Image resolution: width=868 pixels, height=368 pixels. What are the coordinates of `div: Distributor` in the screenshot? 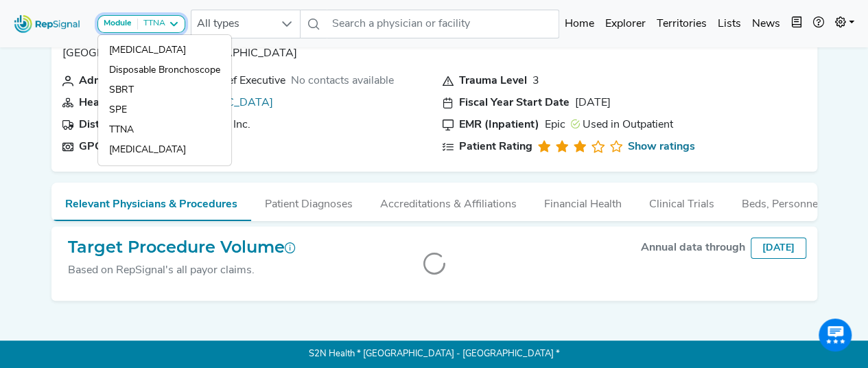 It's located at (106, 125).